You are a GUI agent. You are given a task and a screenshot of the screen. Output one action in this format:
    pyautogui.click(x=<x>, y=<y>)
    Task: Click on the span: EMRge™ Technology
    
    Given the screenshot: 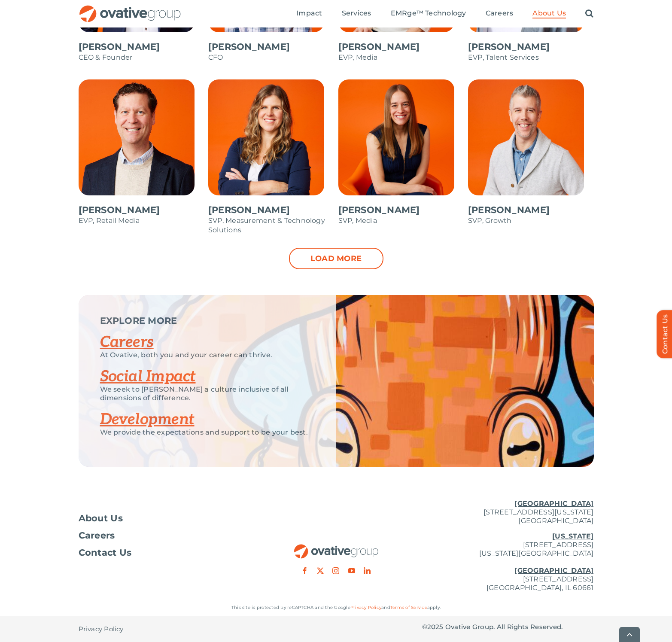 What is the action you would take?
    pyautogui.click(x=429, y=13)
    